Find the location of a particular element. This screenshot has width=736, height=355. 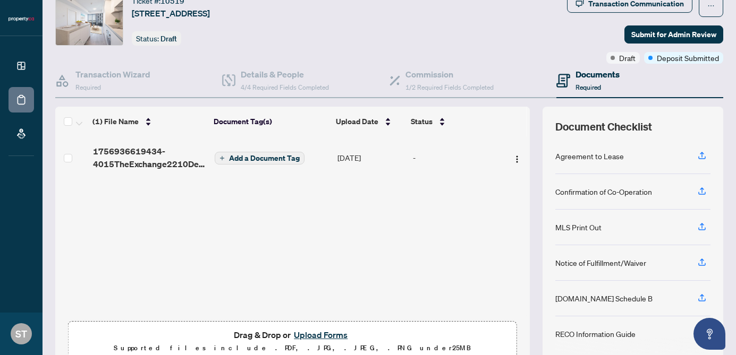

img: Logo is located at coordinates (517, 159).